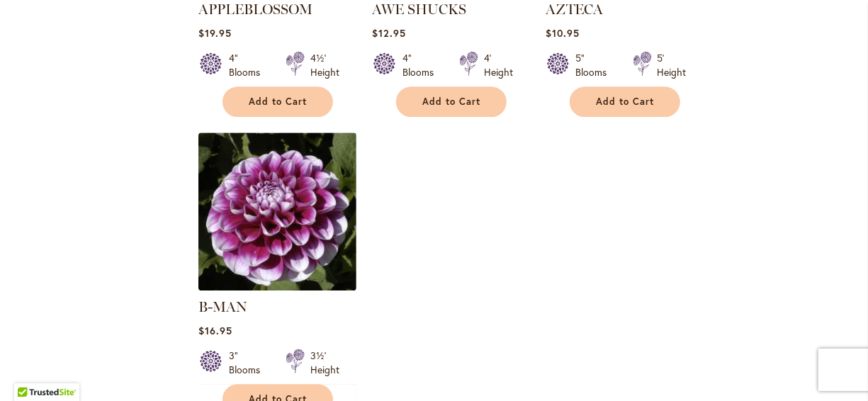 This screenshot has height=401, width=868. Describe the element at coordinates (255, 9) in the screenshot. I see `a: APPLEBLOSSOM` at that location.